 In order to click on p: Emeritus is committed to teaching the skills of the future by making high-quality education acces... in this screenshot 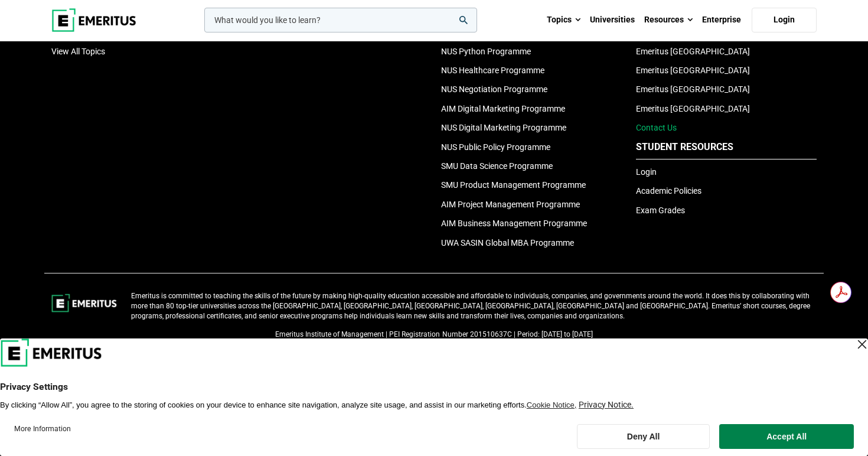, I will do `click(473, 306)`.